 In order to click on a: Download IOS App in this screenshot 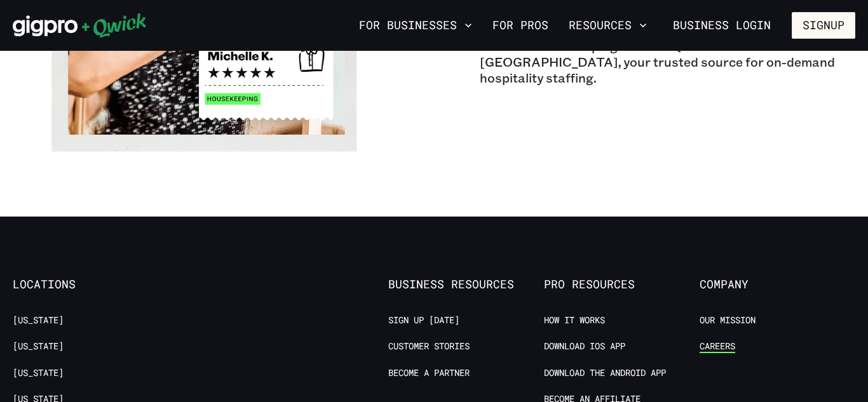, I will do `click(585, 346)`.